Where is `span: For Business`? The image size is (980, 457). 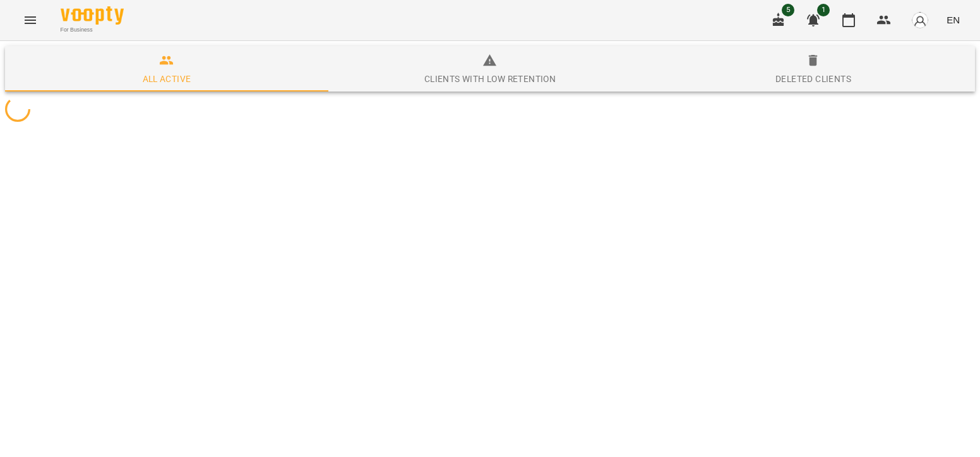 span: For Business is located at coordinates (92, 30).